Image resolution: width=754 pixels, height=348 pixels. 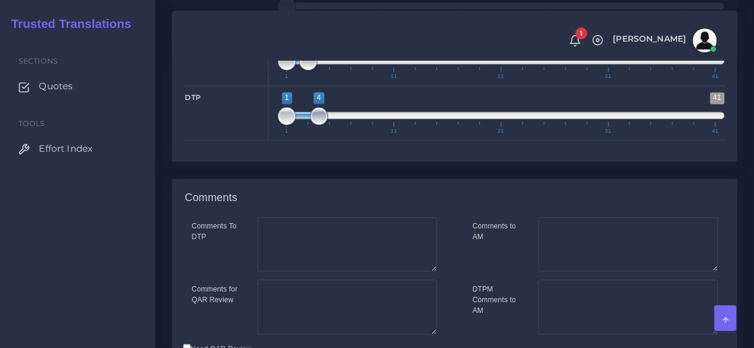 I want to click on a: Quotes, so click(x=77, y=86).